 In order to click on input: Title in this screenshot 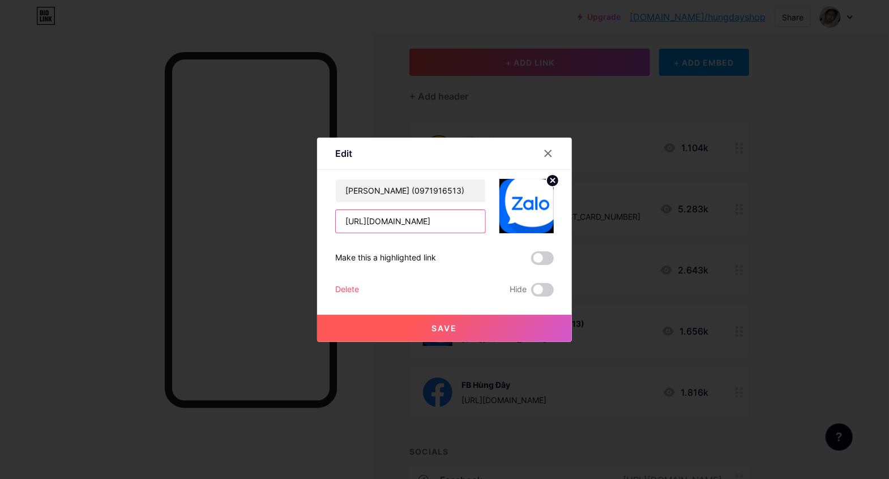, I will do `click(411, 191)`.